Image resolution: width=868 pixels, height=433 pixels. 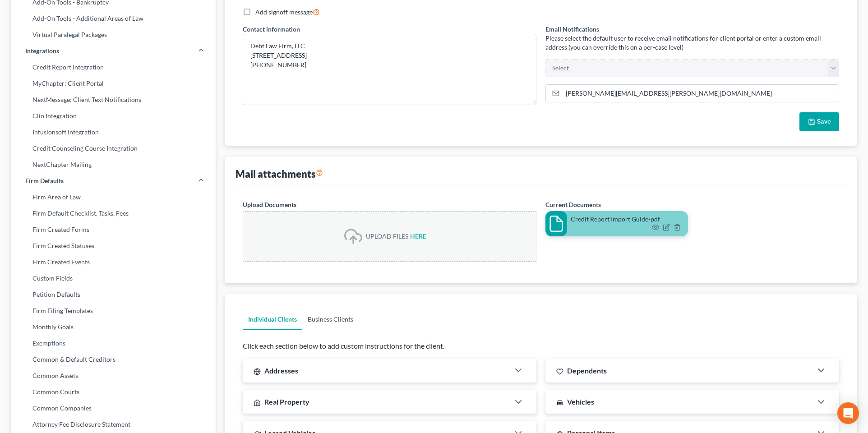 What do you see at coordinates (281, 370) in the screenshot?
I see `span: Addresses` at bounding box center [281, 370].